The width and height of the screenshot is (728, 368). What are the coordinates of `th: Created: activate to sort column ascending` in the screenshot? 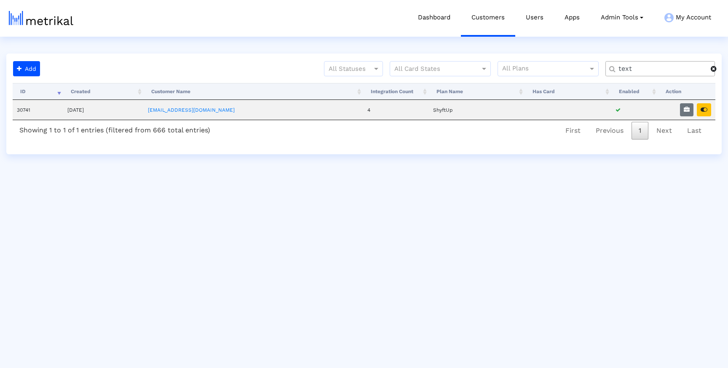 It's located at (103, 91).